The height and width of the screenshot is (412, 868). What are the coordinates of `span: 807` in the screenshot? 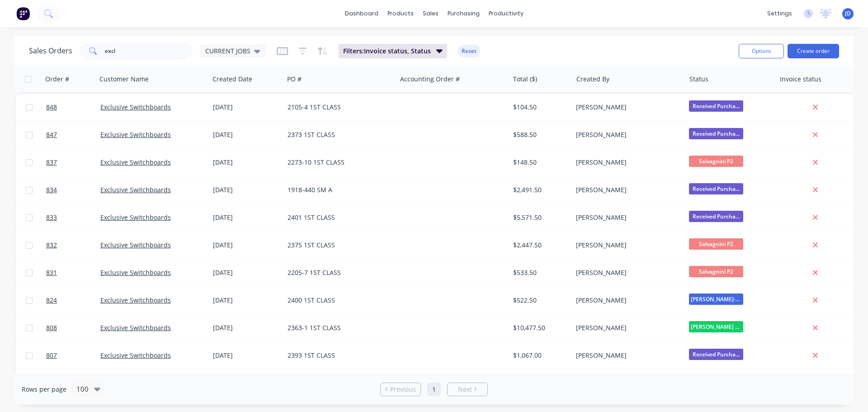 It's located at (51, 356).